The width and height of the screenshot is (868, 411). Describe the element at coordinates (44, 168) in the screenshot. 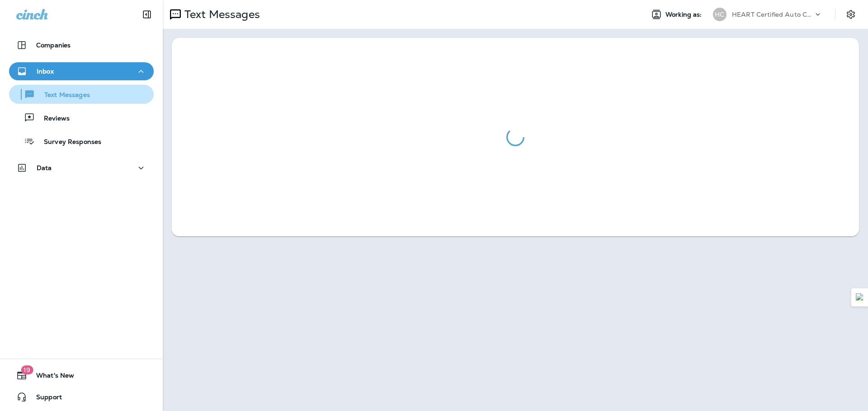

I see `p: Data` at that location.